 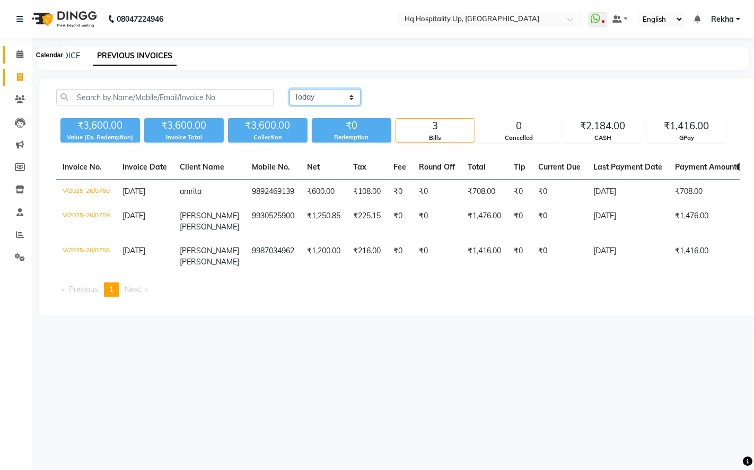 I want to click on td: V/2025-26/0758, so click(x=86, y=257).